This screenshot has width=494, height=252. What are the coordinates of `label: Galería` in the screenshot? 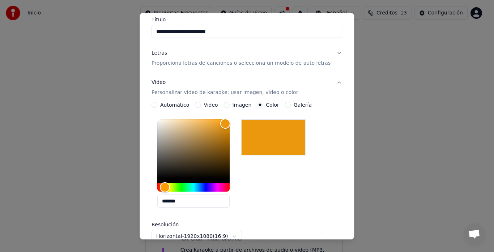 It's located at (303, 105).